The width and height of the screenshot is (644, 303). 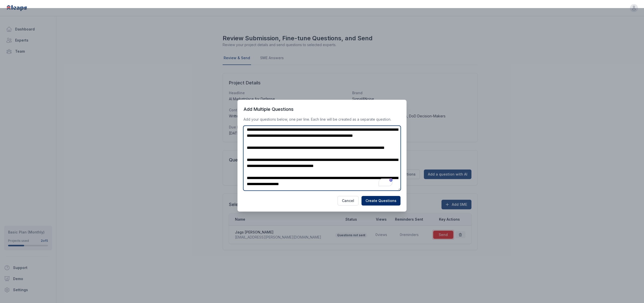 What do you see at coordinates (322, 119) in the screenshot?
I see `p: Add your questions below, one per line. Each line will be created as a separate question.` at bounding box center [322, 119].